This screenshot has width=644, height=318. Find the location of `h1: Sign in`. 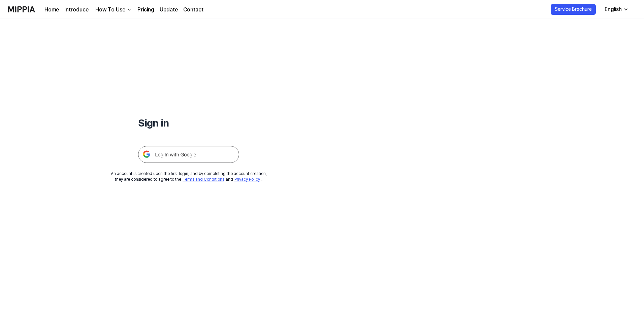

h1: Sign in is located at coordinates (189, 123).